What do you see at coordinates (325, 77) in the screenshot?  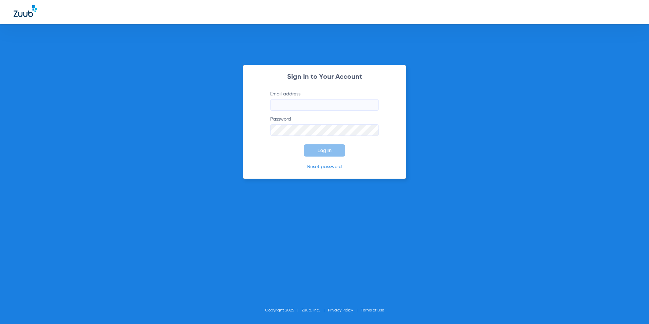 I see `h2: Sign In to Your Account` at bounding box center [325, 77].